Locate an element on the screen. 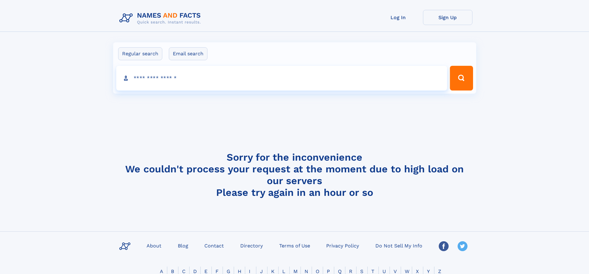 The width and height of the screenshot is (589, 274). a: Sign Up is located at coordinates (447, 17).